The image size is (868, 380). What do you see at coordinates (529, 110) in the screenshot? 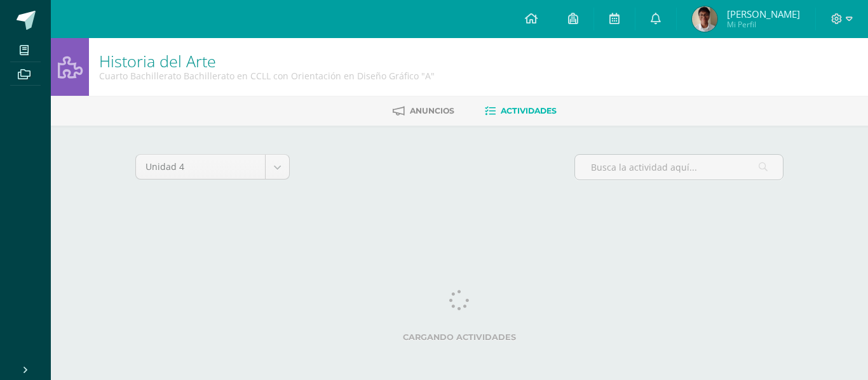
I see `span: Actividades` at bounding box center [529, 110].